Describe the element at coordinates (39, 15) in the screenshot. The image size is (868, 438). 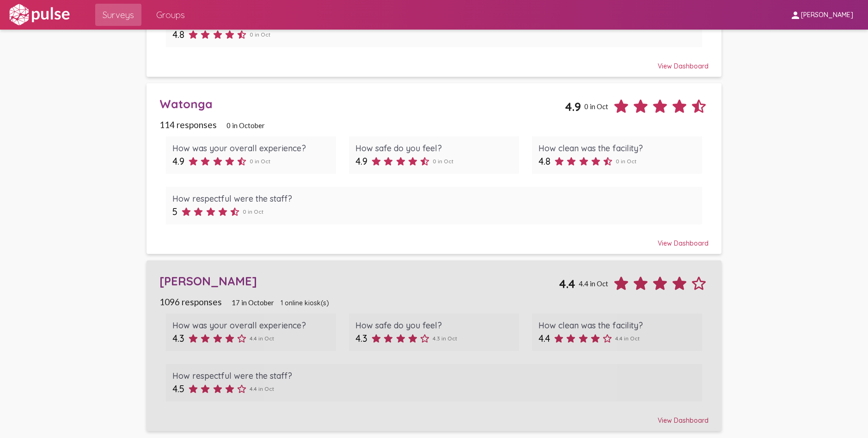
I see `img: white-logo.svg` at that location.